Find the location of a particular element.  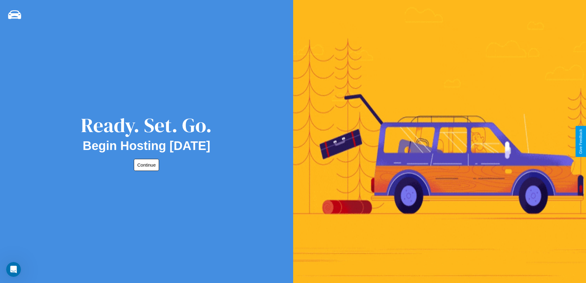

div: Ready. Set. Go. is located at coordinates (147, 125).